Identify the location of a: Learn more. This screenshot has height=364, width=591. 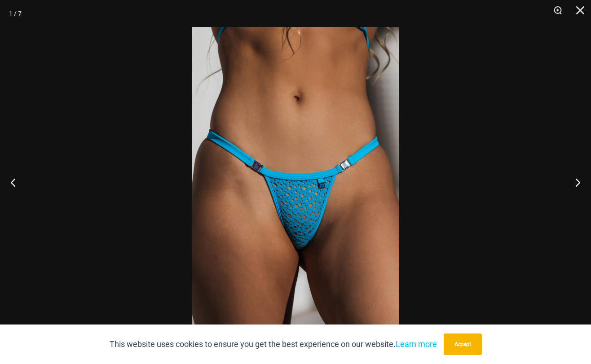
(416, 344).